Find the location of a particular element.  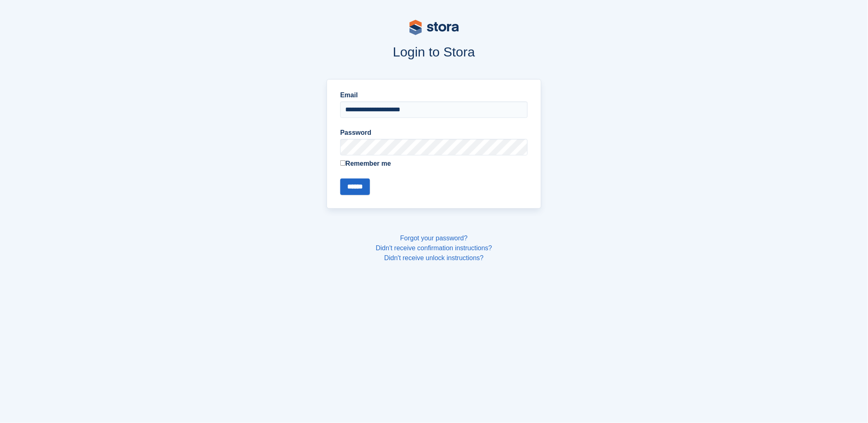

label: Password is located at coordinates (434, 133).